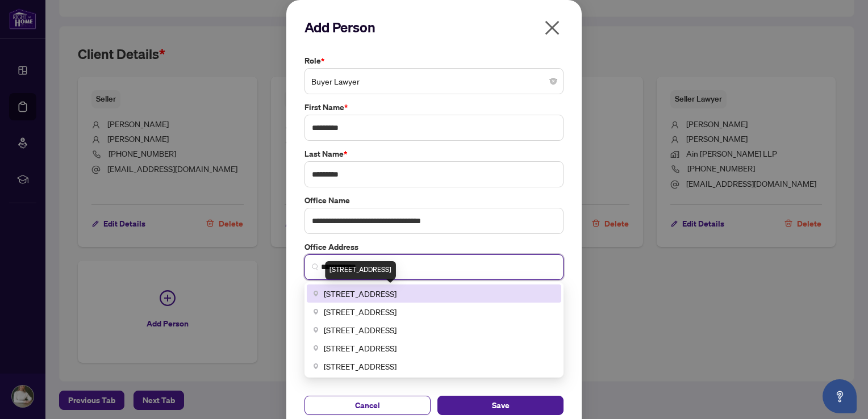  I want to click on label: Role, so click(434, 61).